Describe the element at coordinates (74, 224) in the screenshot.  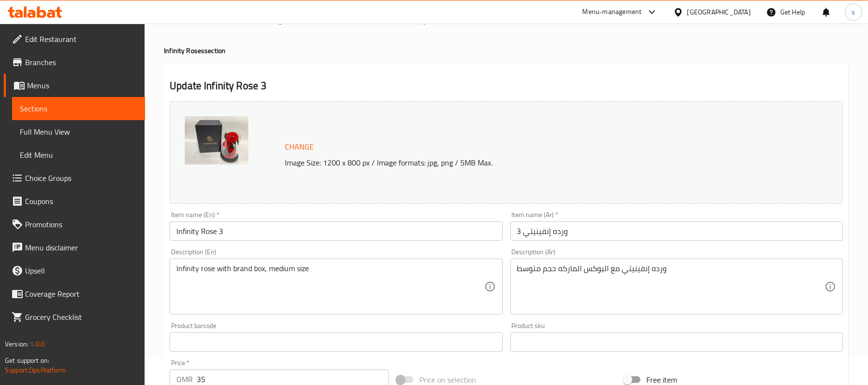
I see `a: Promotions` at that location.